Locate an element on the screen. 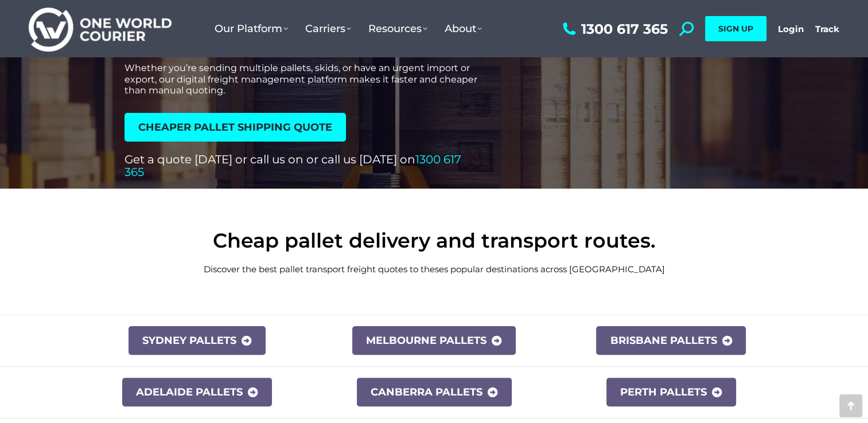  a: cheaper pallet shipping quote is located at coordinates (235, 127).